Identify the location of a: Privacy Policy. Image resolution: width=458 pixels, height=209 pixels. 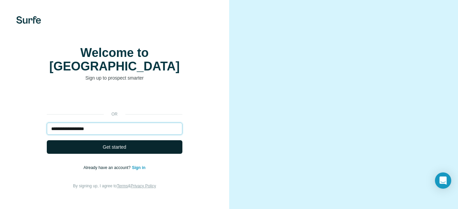
(143, 186).